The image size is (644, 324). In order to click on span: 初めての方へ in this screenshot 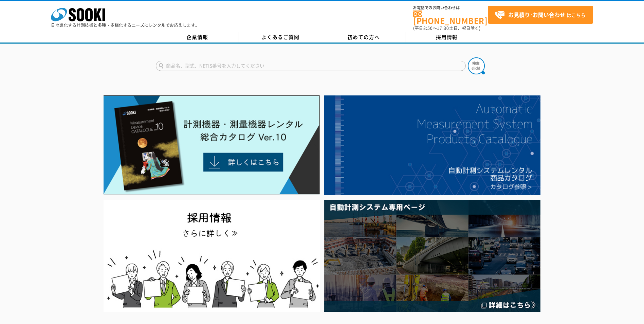, I will do `click(363, 37)`.